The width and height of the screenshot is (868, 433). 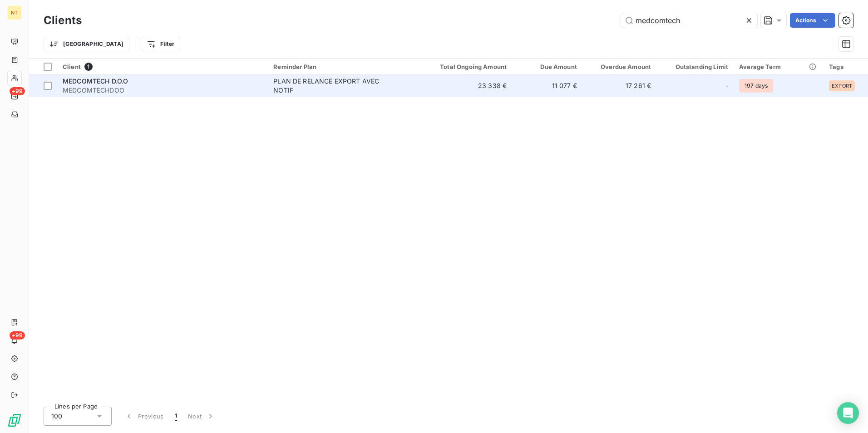 I want to click on span: MEDCOMTECH D.O.O, so click(x=95, y=81).